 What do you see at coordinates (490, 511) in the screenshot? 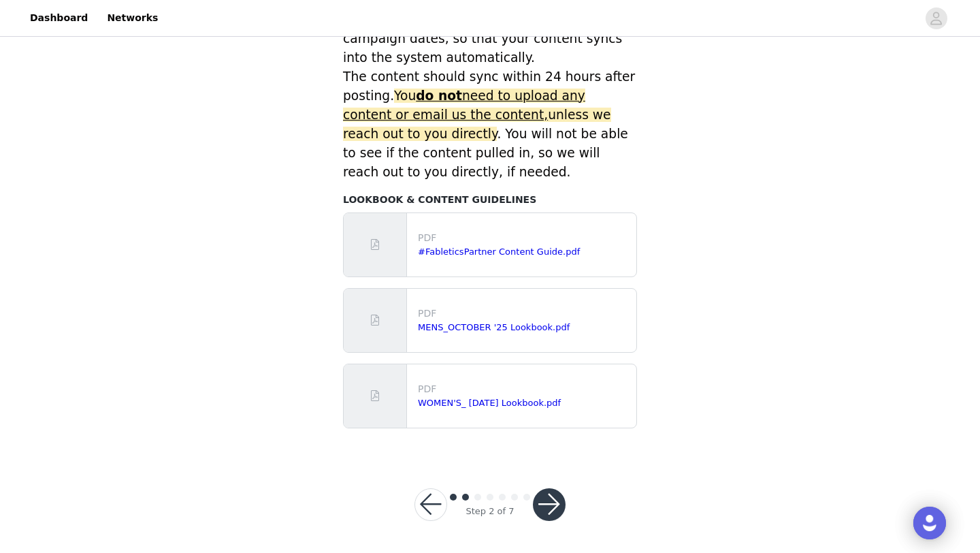
I see `div: Step 2 of 7` at bounding box center [490, 511].